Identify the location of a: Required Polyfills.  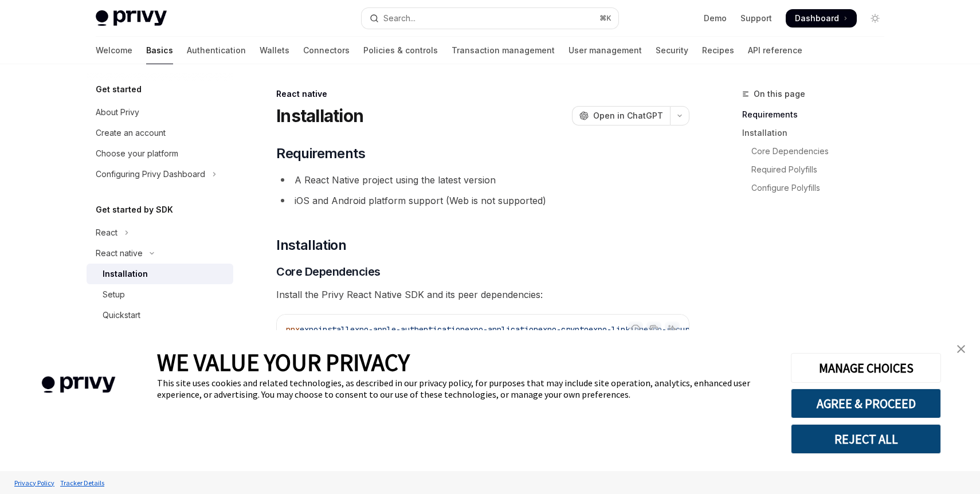
(818, 170).